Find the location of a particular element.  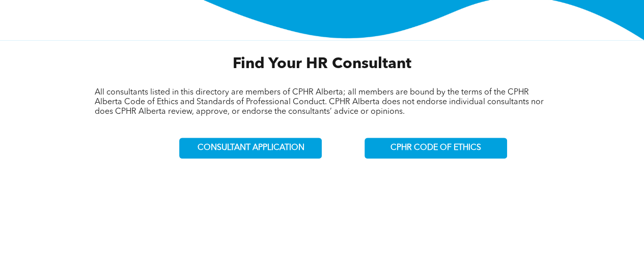

span: CONSULTANT APPLICATION is located at coordinates (250, 148).